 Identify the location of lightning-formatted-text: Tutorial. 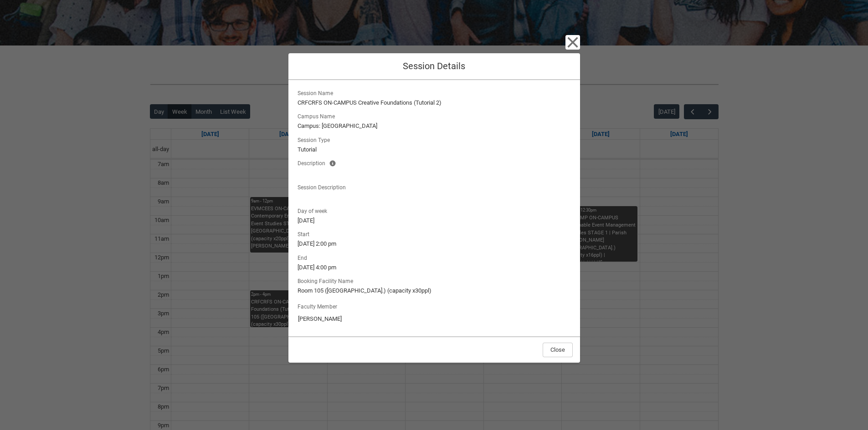
(434, 150).